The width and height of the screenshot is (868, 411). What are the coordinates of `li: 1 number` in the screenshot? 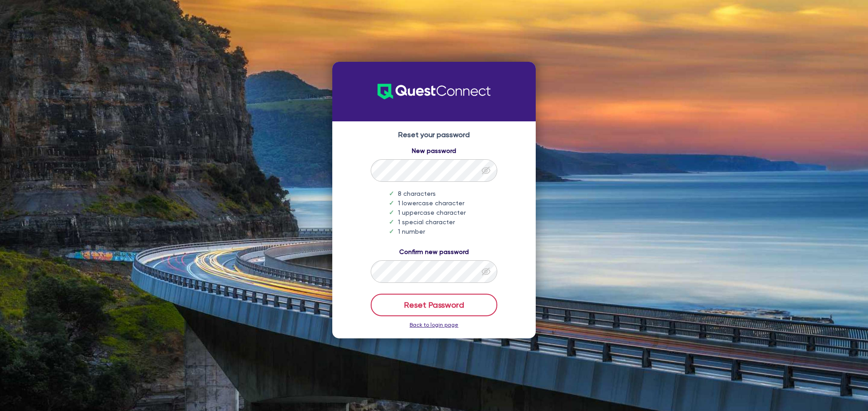 It's located at (443, 232).